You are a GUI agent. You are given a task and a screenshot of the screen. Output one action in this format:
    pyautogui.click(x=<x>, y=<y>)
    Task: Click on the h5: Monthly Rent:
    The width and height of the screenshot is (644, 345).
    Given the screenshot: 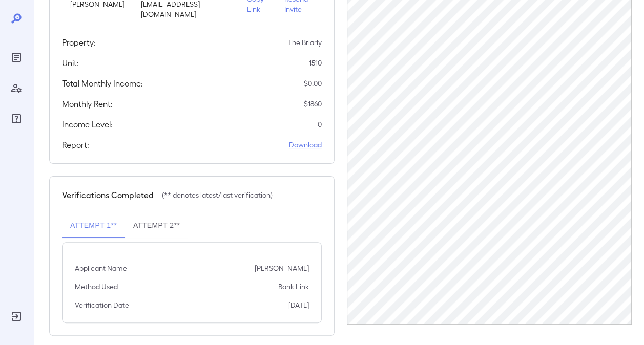 What is the action you would take?
    pyautogui.click(x=87, y=104)
    